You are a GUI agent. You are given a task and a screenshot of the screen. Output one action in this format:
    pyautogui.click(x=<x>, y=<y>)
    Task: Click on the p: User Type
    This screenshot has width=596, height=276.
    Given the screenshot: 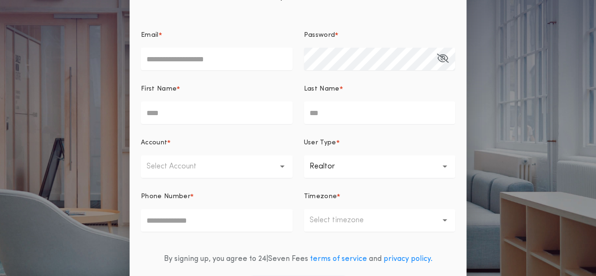 What is the action you would take?
    pyautogui.click(x=320, y=143)
    